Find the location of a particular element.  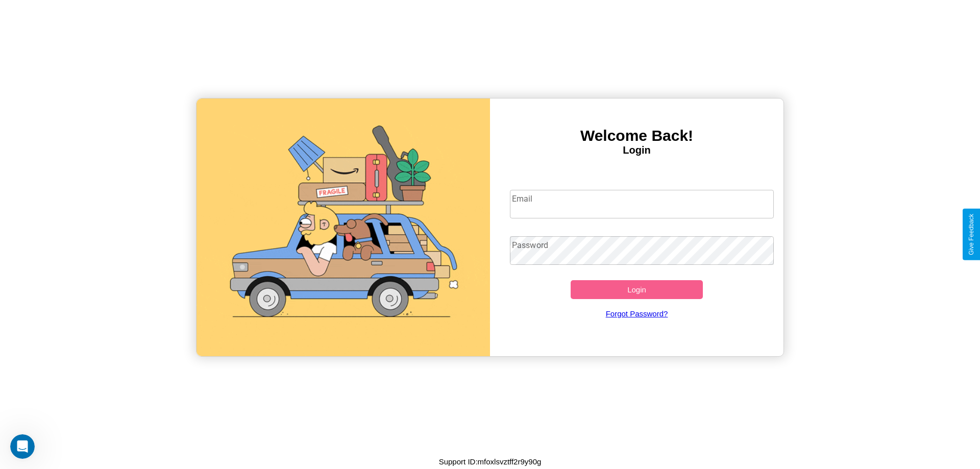

p: Support ID: mfoxlsvztff2r9y90g is located at coordinates (490, 461).